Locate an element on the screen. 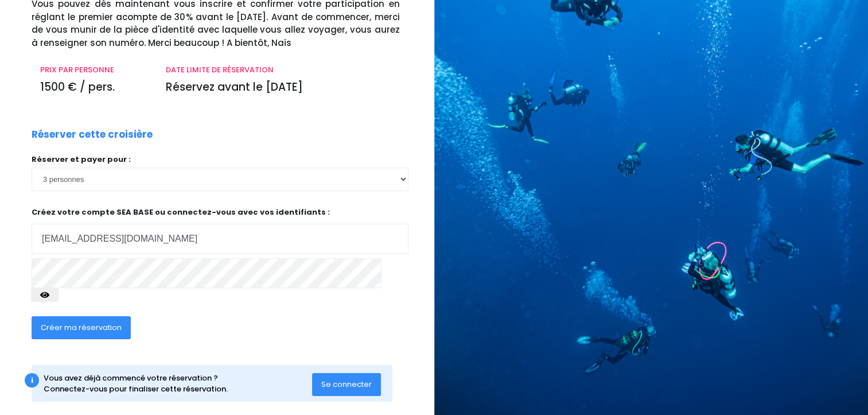 The image size is (868, 415). a: Se connecter is located at coordinates (347, 383).